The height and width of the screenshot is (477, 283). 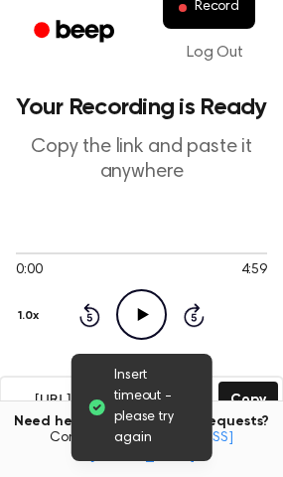 I want to click on span: 0:00, so click(x=29, y=270).